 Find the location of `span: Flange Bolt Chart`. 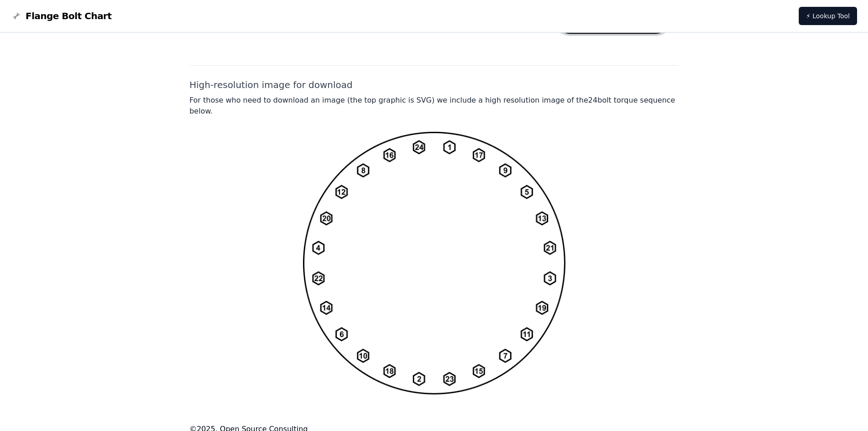

span: Flange Bolt Chart is located at coordinates (69, 16).